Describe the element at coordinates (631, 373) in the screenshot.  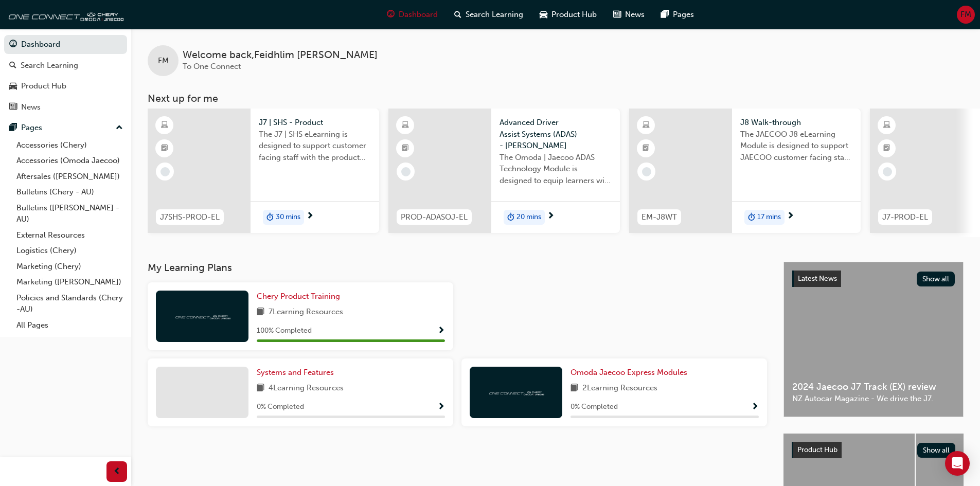
I see `a: Omoda Jaecoo Express Modules` at that location.